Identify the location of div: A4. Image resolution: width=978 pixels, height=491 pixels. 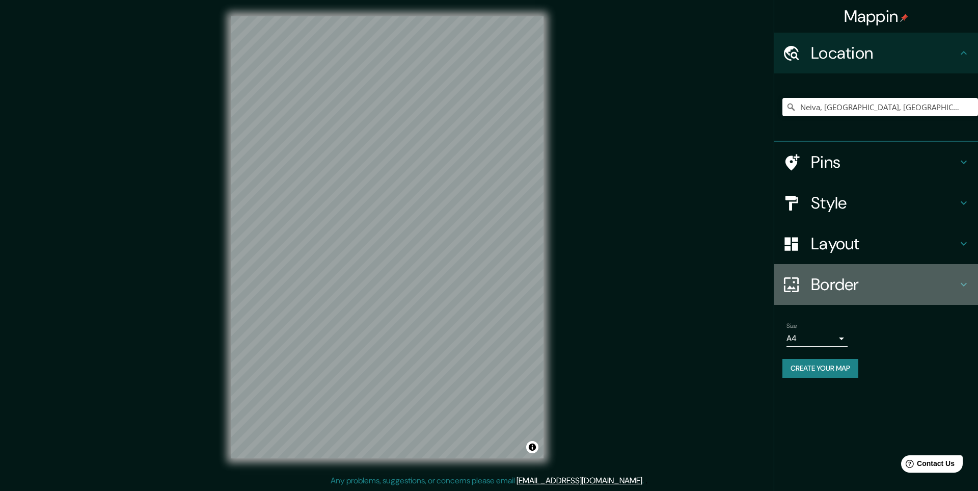
(817, 338).